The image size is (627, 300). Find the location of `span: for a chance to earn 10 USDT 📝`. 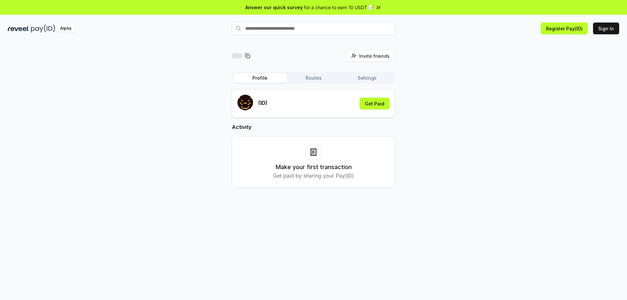

span: for a chance to earn 10 USDT 📝 is located at coordinates (339, 7).